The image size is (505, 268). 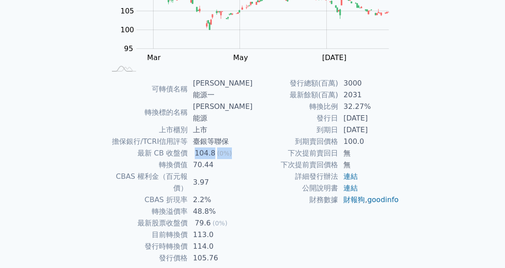 I want to click on td: 目前轉換價, so click(x=146, y=235).